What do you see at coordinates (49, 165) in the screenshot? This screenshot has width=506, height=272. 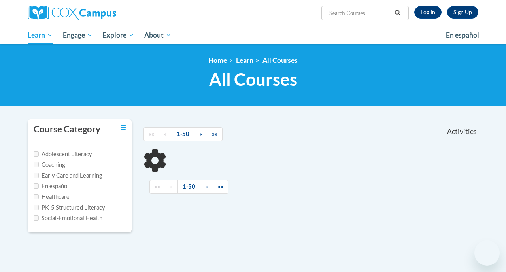 I see `label: Coaching` at bounding box center [49, 165].